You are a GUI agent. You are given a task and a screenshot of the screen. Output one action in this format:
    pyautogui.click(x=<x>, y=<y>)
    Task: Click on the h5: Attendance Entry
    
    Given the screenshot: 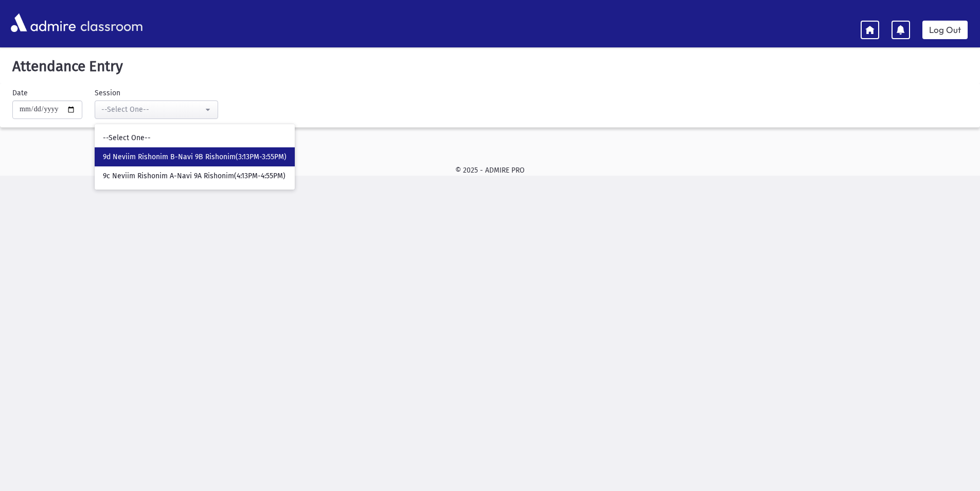 What is the action you would take?
    pyautogui.click(x=490, y=66)
    